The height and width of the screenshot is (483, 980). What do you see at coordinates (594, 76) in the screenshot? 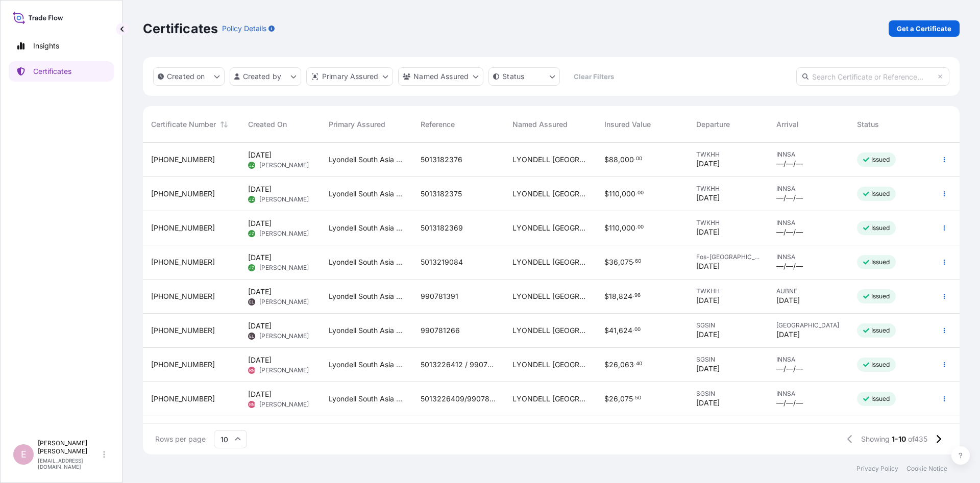
I see `button: Clear Filters` at bounding box center [594, 76].